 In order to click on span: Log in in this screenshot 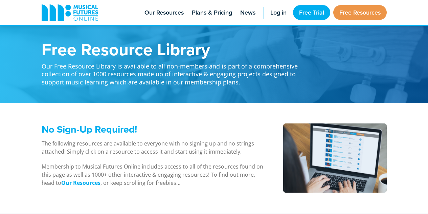, I will do `click(279, 13)`.